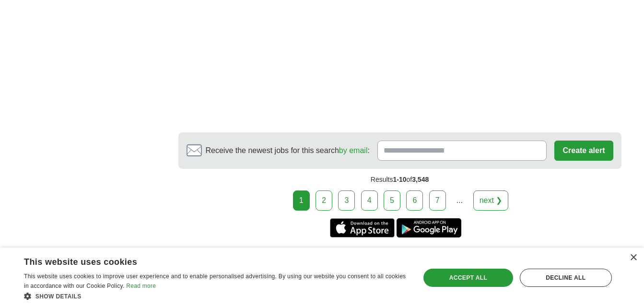 The height and width of the screenshot is (308, 644). Describe the element at coordinates (323, 201) in the screenshot. I see `a: 2` at that location.